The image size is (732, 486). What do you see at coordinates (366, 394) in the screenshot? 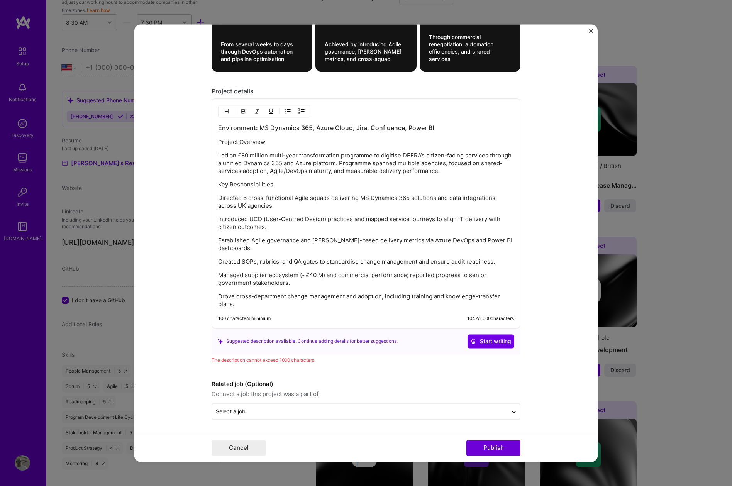
I see `span: Connect a job this project was a part of.` at bounding box center [366, 394].